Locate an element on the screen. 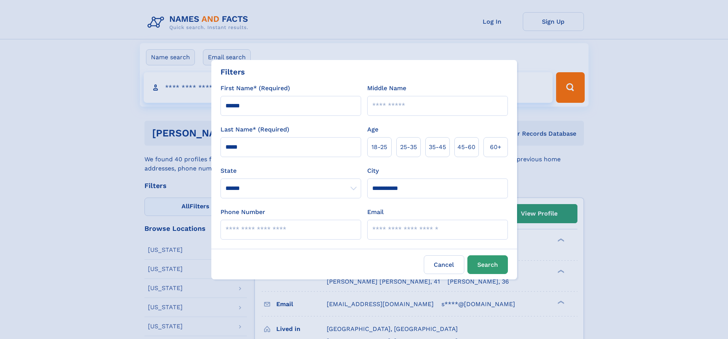 This screenshot has width=728, height=339. label: First Name* (Required) is located at coordinates (255, 88).